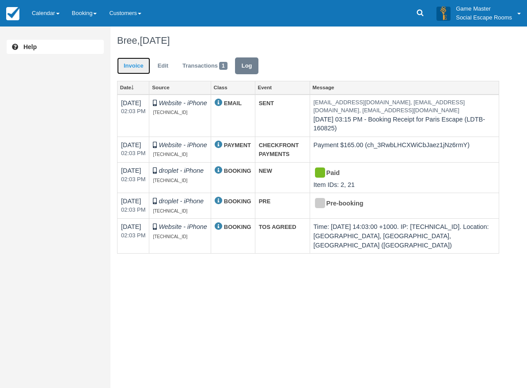  I want to click on p: Game Master, so click(484, 9).